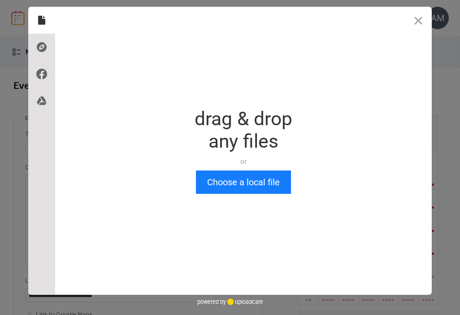  I want to click on div: Local Files, so click(42, 20).